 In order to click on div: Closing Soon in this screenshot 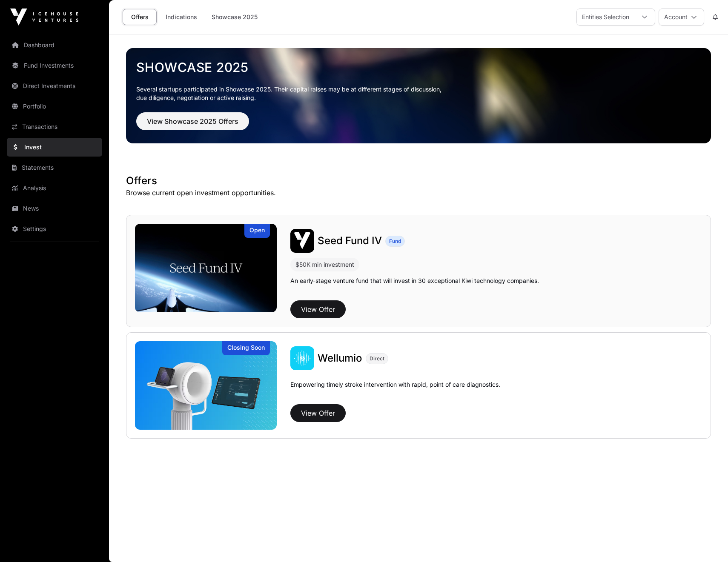, I will do `click(246, 348)`.